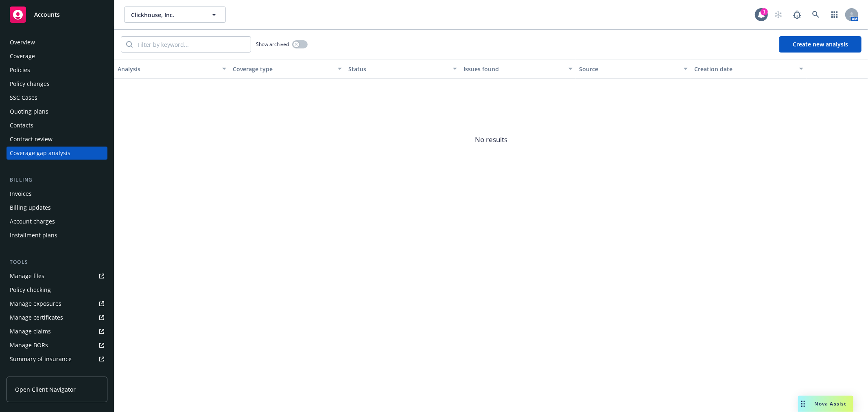 The height and width of the screenshot is (412, 868). I want to click on a: Accounts, so click(57, 14).